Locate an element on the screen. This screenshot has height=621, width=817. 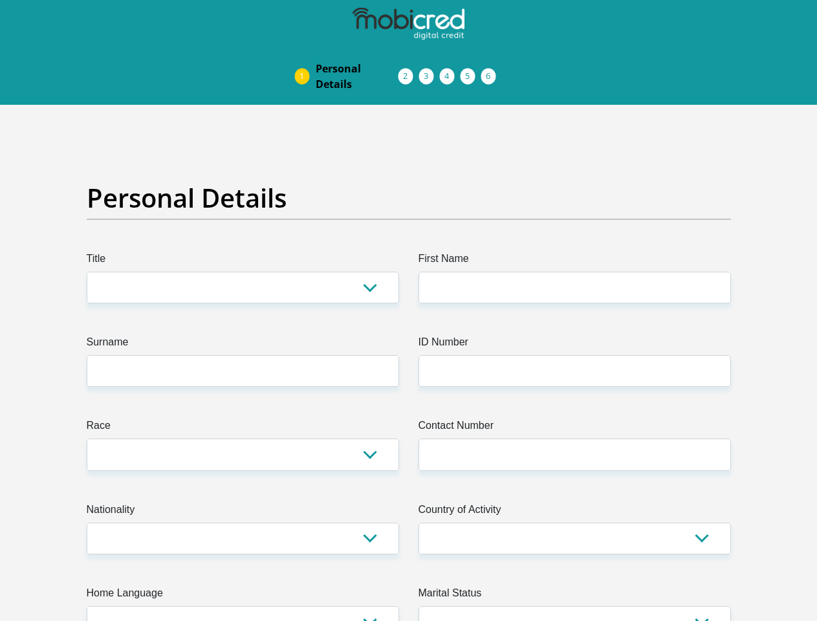
label: Contact Number is located at coordinates (574, 428).